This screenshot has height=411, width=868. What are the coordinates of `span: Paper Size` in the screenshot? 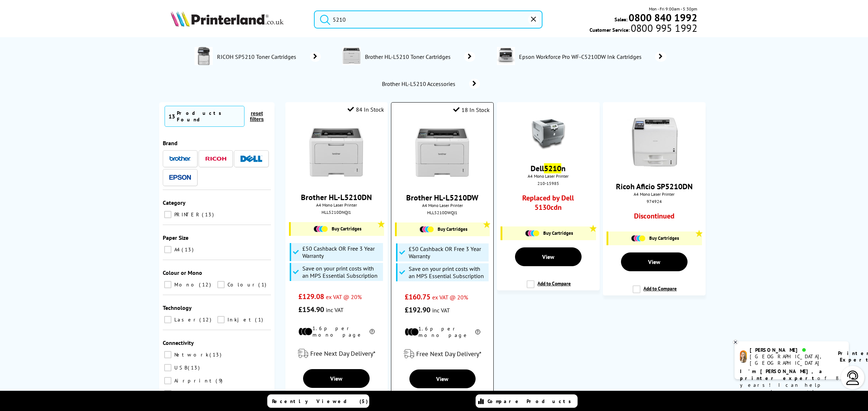 It's located at (176, 238).